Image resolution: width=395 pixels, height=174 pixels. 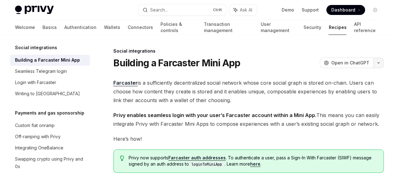 I want to click on div: Social integrations, so click(x=248, y=51).